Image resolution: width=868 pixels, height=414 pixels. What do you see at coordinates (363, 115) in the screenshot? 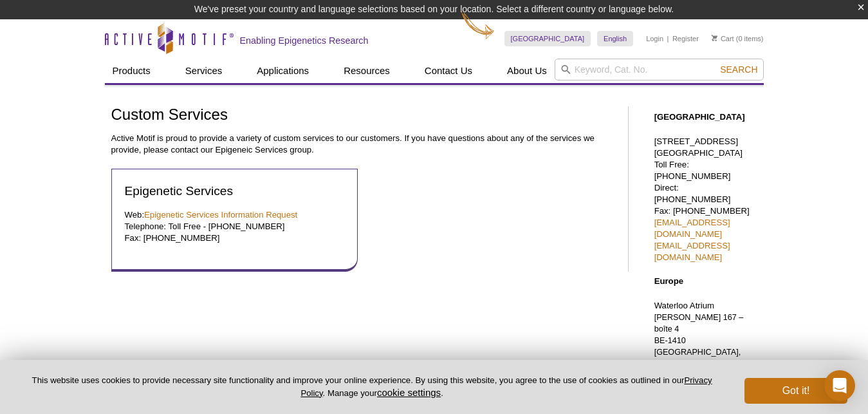
I see `h1: Custom Services` at bounding box center [363, 115].